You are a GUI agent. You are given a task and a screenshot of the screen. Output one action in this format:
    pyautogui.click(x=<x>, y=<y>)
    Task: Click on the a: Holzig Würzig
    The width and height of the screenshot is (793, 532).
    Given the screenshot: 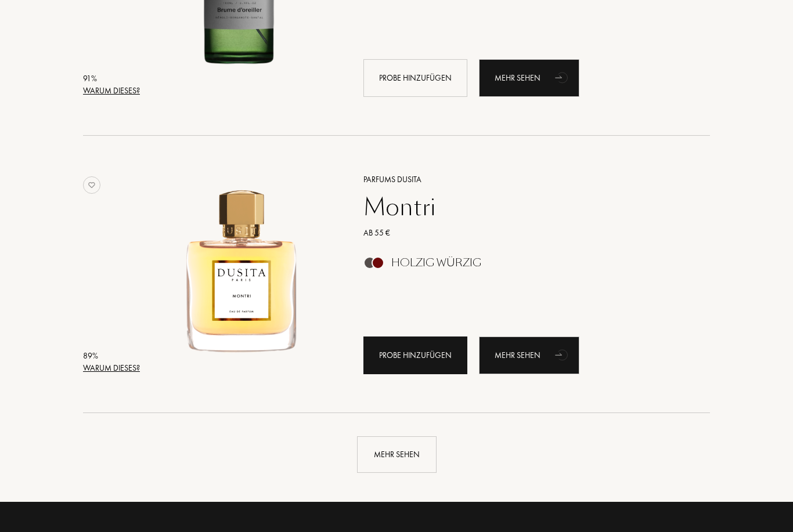 What is the action you would take?
    pyautogui.click(x=524, y=266)
    